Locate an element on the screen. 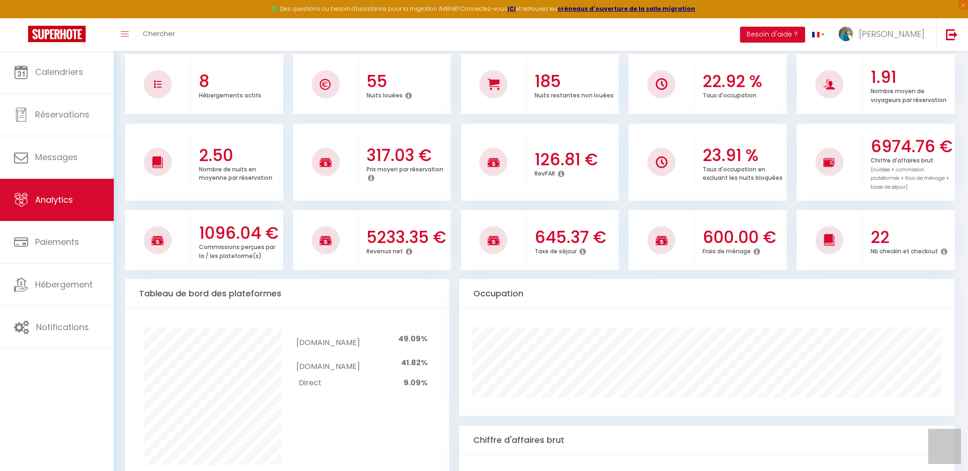  span: (nuitées + commission plateformes + frais de ménage + taxes de séjour) is located at coordinates (910, 178).